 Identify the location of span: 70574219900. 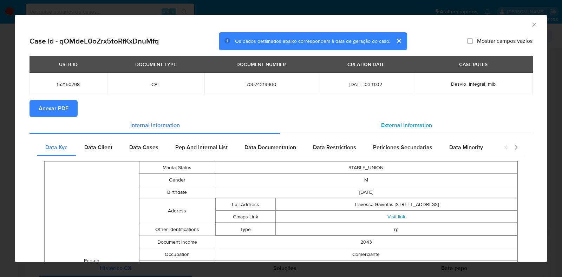
(261, 84).